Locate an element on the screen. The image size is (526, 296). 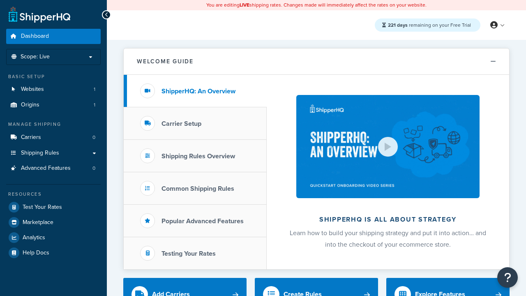
li: Marketplace is located at coordinates (53, 222).